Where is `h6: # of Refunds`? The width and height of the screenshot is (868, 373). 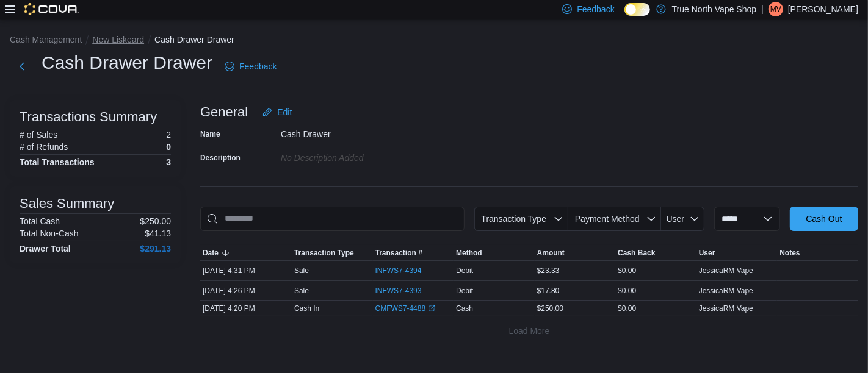
h6: # of Refunds is located at coordinates (43, 147).